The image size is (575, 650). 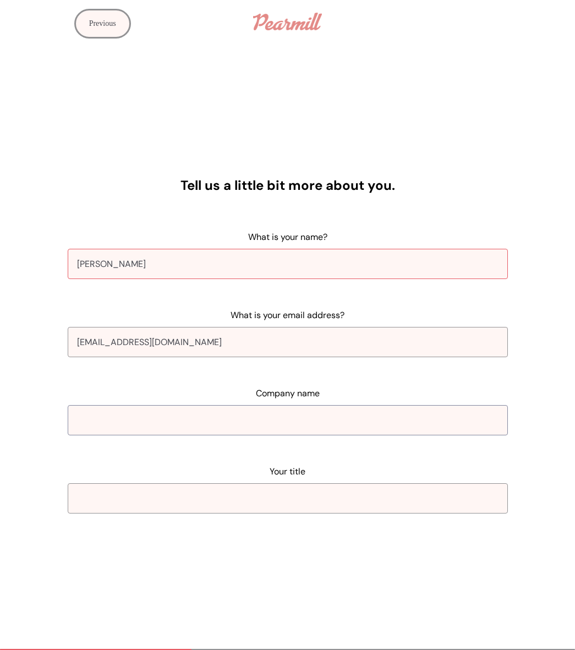 I want to click on a: Logo, so click(x=287, y=21).